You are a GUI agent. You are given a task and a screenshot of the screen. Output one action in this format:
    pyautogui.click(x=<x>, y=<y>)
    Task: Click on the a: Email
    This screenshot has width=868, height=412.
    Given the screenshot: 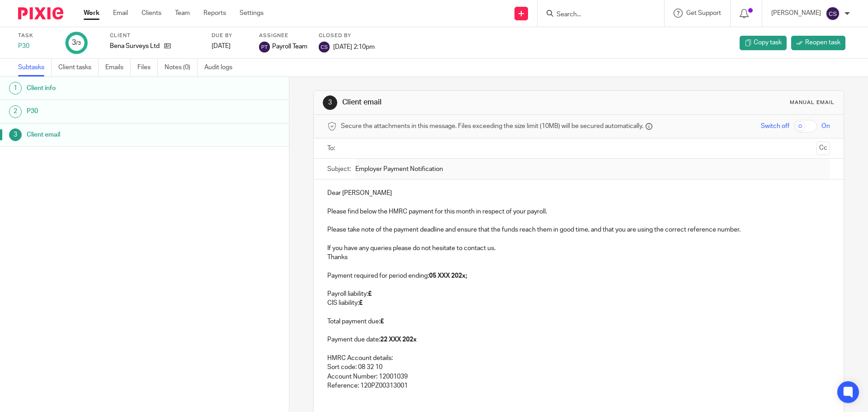 What is the action you would take?
    pyautogui.click(x=120, y=13)
    